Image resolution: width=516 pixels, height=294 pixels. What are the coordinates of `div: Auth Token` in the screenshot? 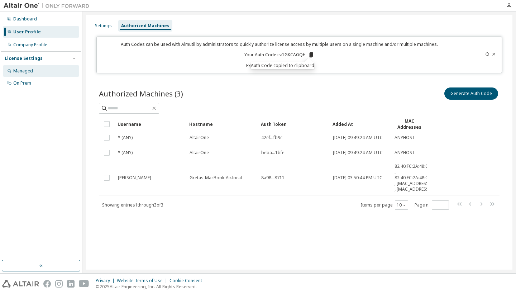 It's located at (294, 124).